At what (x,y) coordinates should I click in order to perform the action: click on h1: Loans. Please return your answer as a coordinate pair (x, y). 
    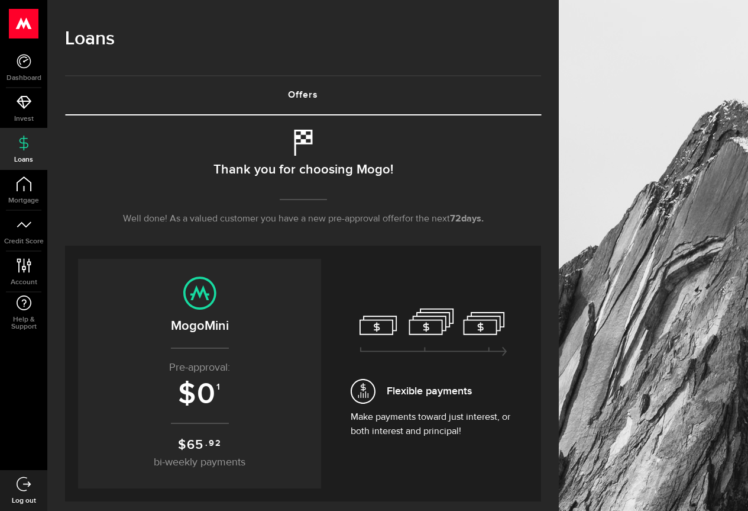
    Looking at the image, I should click on (303, 39).